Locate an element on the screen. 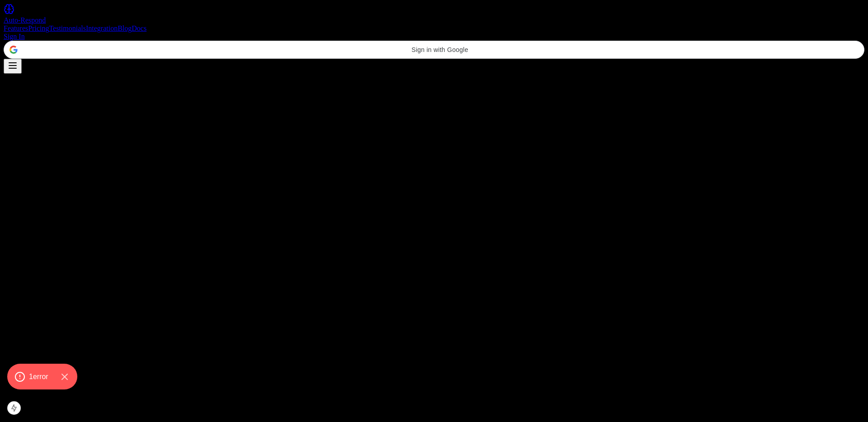 This screenshot has width=868, height=422. a: Blog is located at coordinates (124, 28).